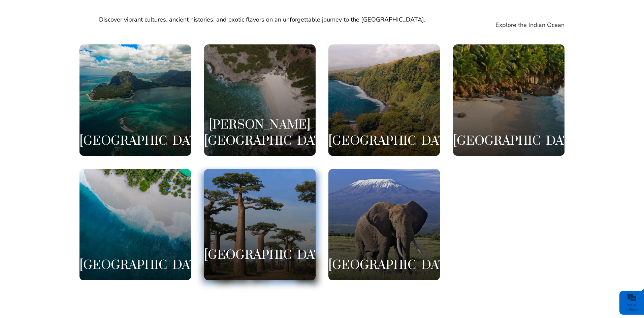 This screenshot has width=644, height=318. Describe the element at coordinates (632, 307) in the screenshot. I see `div: We're offline` at that location.